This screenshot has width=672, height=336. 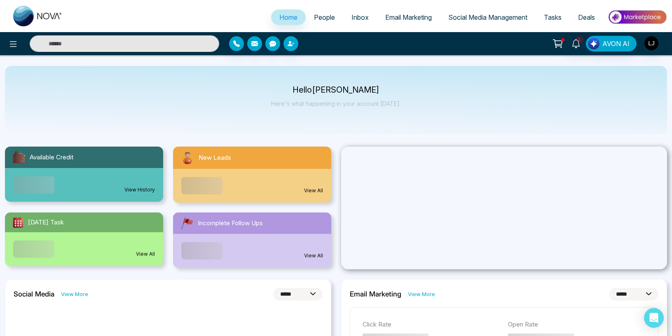 What do you see at coordinates (324, 17) in the screenshot?
I see `span: People` at bounding box center [324, 17].